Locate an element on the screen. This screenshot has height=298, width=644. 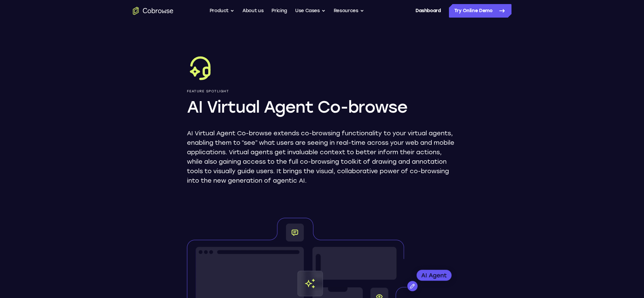
p: Feature Spotlight is located at coordinates (322, 91).